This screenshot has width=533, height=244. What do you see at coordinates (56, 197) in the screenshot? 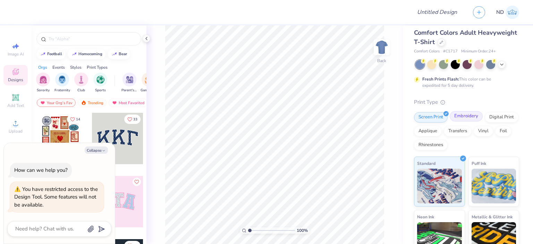
I see `div: You have restricted access to the Design Tool. Some features will not be available.` at bounding box center [56, 197].